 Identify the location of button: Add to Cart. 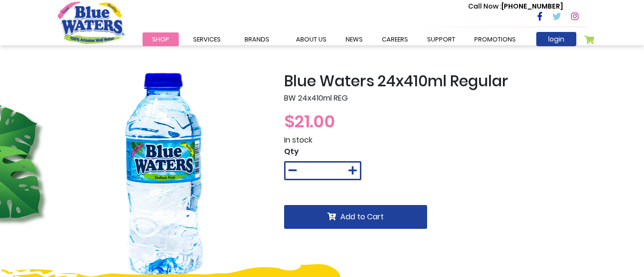
(355, 217).